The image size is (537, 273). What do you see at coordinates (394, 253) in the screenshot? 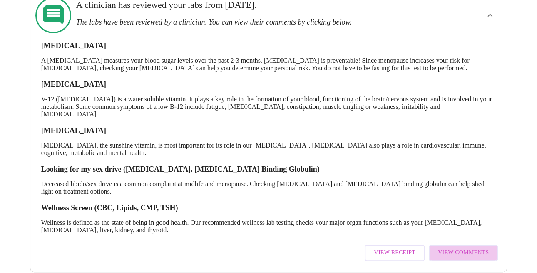
I see `span: View Receipt` at bounding box center [394, 253].